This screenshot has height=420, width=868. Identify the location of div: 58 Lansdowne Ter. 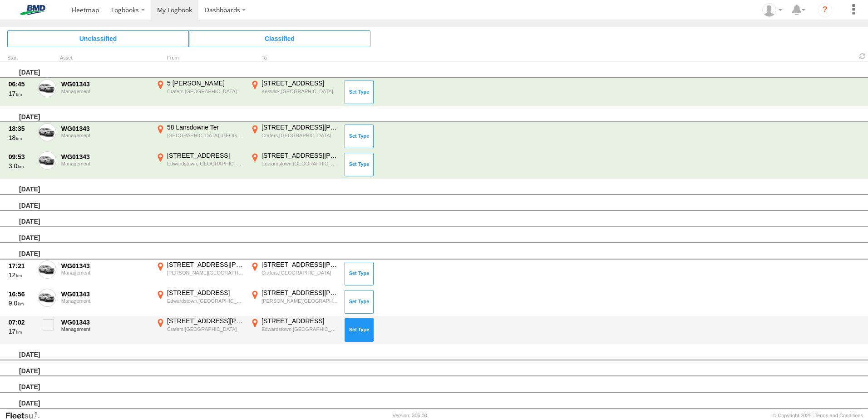
(205, 127).